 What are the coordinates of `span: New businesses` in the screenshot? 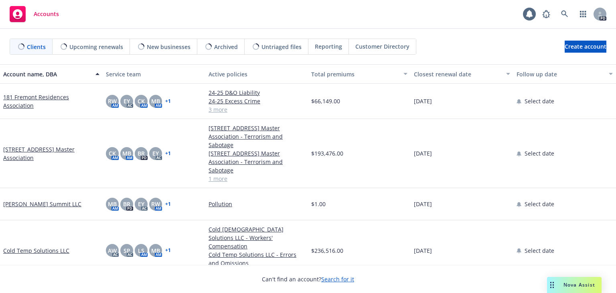 It's located at (169, 47).